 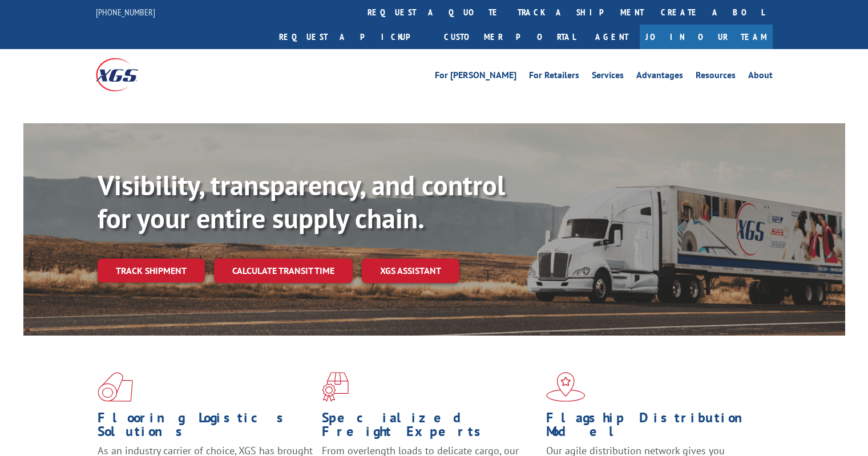 What do you see at coordinates (654, 427) in the screenshot?
I see `h1: Flagship Distribution Model` at bounding box center [654, 427].